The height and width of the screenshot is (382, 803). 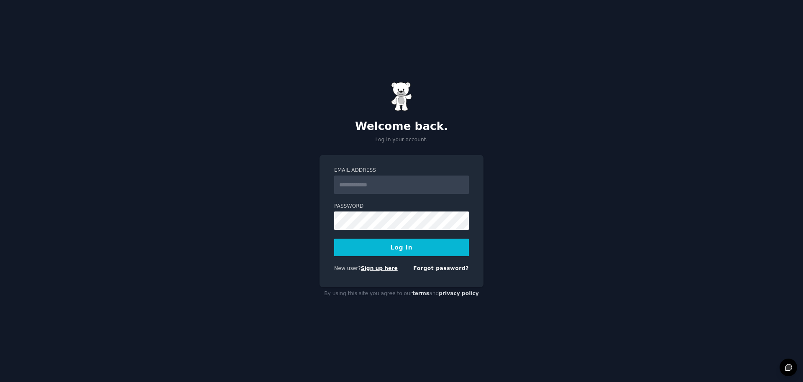 What do you see at coordinates (402, 207) in the screenshot?
I see `label: Password` at bounding box center [402, 207].